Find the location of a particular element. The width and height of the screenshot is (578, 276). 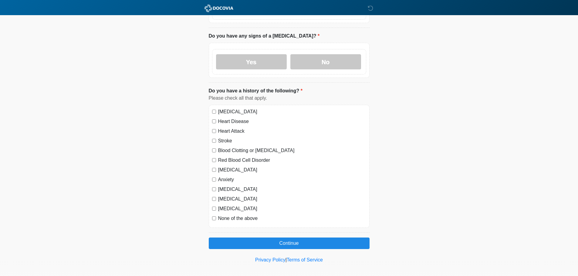

a: Terms of Service is located at coordinates (305, 260).